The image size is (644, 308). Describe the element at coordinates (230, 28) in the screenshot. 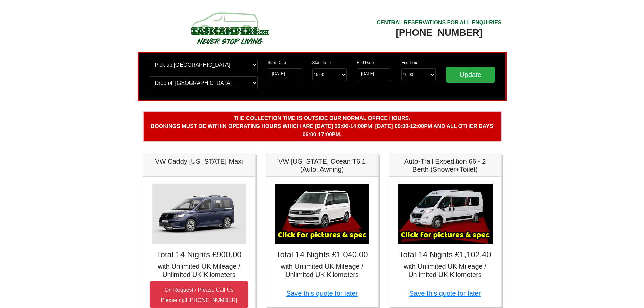

I see `img: campers-checkout-logo.png` at that location.